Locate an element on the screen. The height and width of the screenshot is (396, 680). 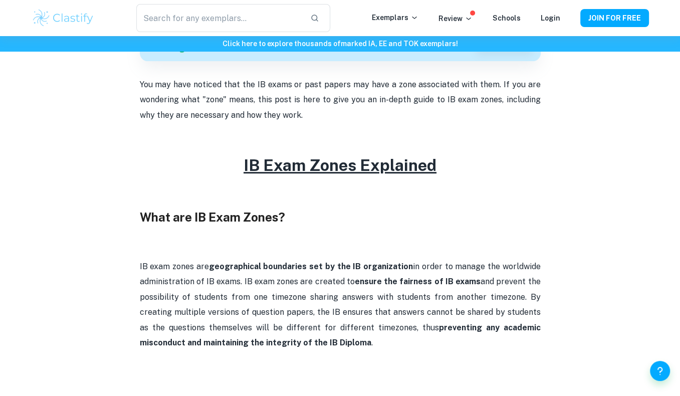
strong: geographical boundaries set by the IB organization is located at coordinates (310, 266).